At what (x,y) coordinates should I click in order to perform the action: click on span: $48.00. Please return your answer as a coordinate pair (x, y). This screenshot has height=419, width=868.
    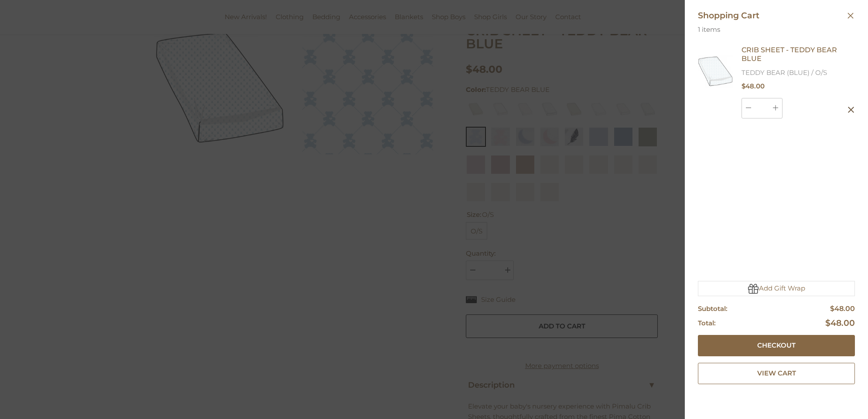
    Looking at the image, I should click on (752, 86).